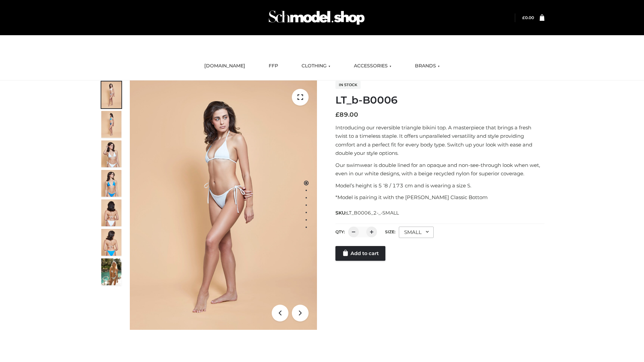  Describe the element at coordinates (528, 18) in the screenshot. I see `bdi: 0.00` at that location.